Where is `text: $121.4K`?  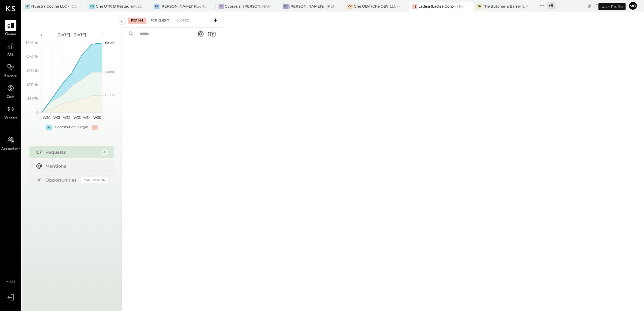 text: $121.4K is located at coordinates (33, 84).